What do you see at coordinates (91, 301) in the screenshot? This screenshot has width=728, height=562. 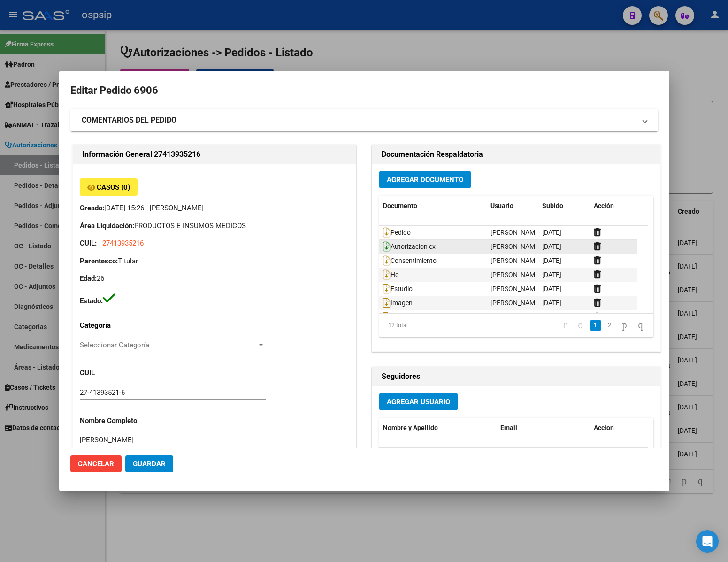 I see `strong: Estado:` at bounding box center [91, 301].